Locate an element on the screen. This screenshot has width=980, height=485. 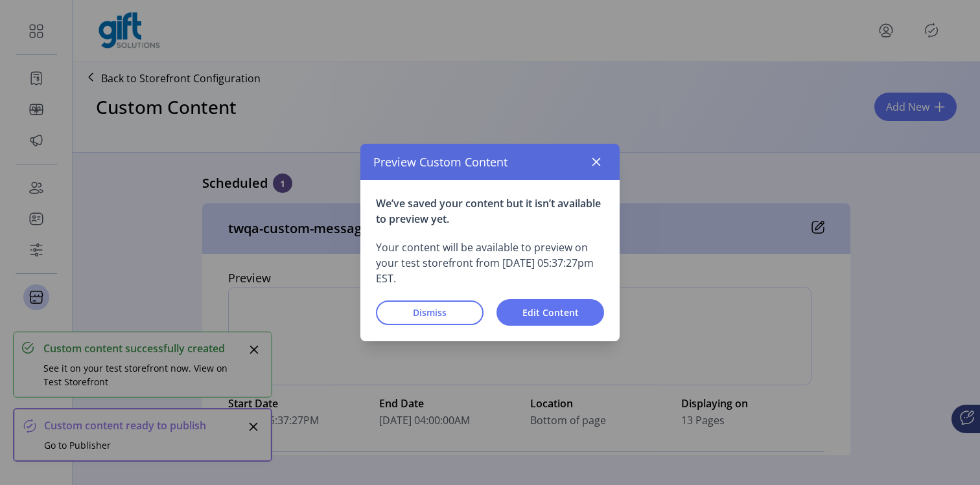
button: Edit Content is located at coordinates (550, 312).